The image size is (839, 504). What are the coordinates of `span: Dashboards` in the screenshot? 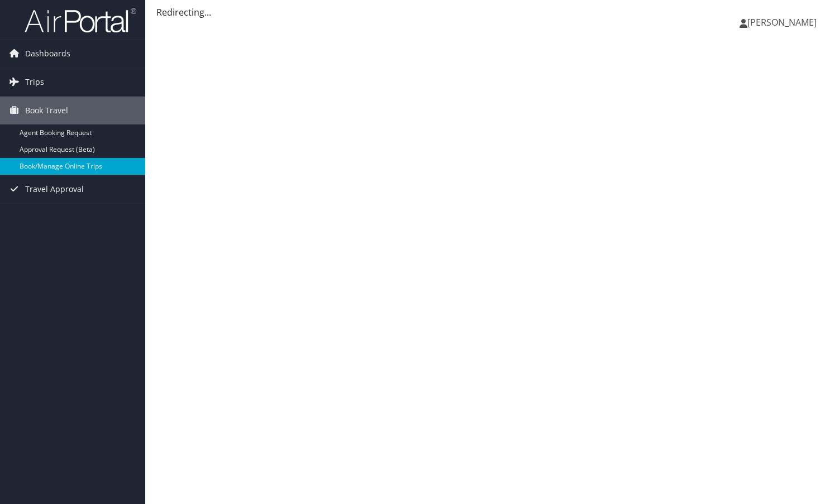 It's located at (48, 53).